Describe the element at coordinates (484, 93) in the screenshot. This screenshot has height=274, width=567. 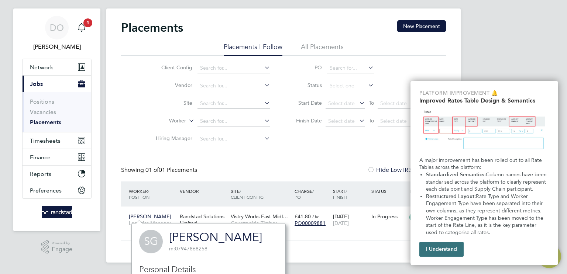
I see `p: Platform Improvement 🔔` at that location.